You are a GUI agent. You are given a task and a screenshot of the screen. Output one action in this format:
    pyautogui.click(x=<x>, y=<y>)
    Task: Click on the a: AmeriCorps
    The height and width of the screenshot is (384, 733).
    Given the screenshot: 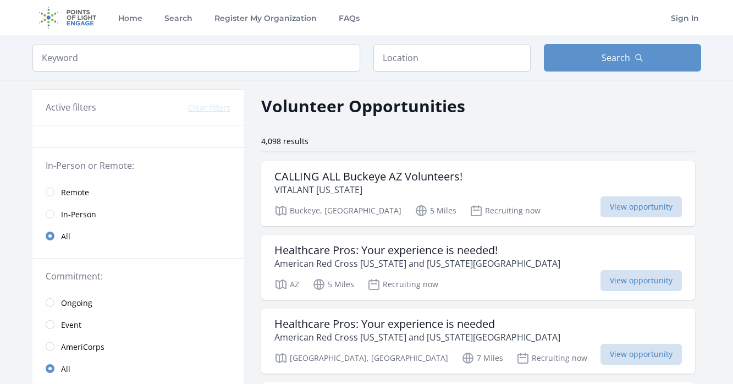 What is the action you would take?
    pyautogui.click(x=138, y=347)
    